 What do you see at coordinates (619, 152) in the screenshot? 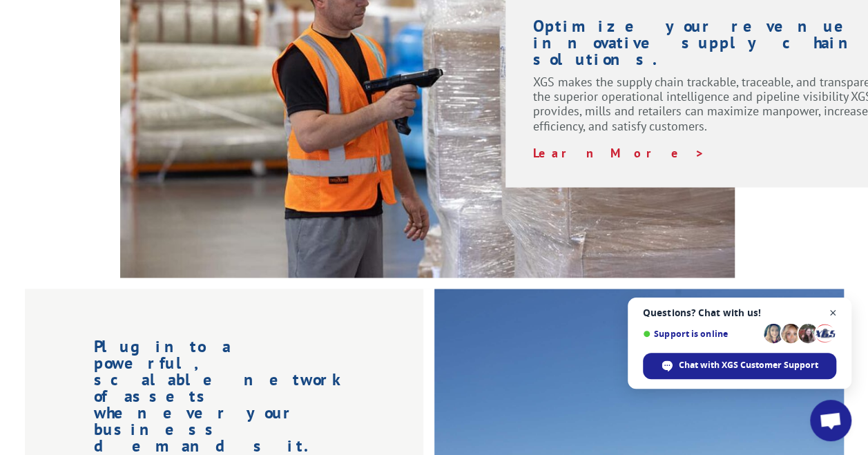
I see `span: Learn More >` at bounding box center [619, 152].